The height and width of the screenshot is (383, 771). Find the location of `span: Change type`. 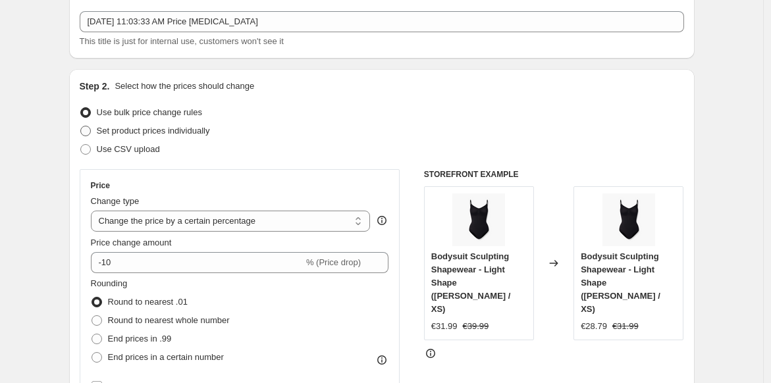

span: Change type is located at coordinates (115, 201).